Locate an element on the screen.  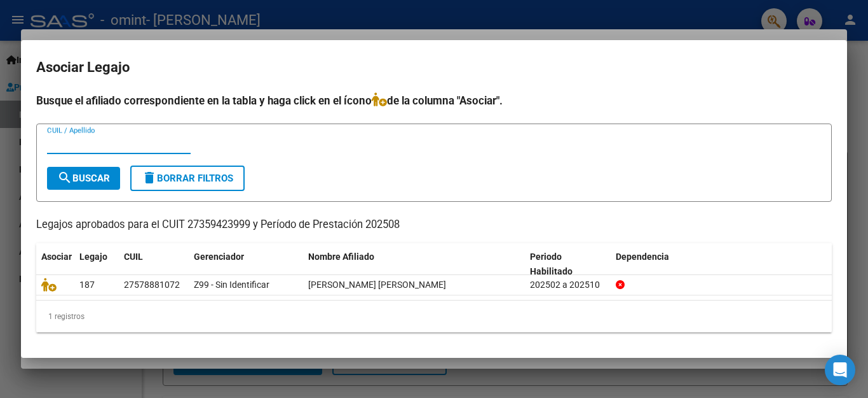
div: 202502 a 202510 is located at coordinates (568, 284).